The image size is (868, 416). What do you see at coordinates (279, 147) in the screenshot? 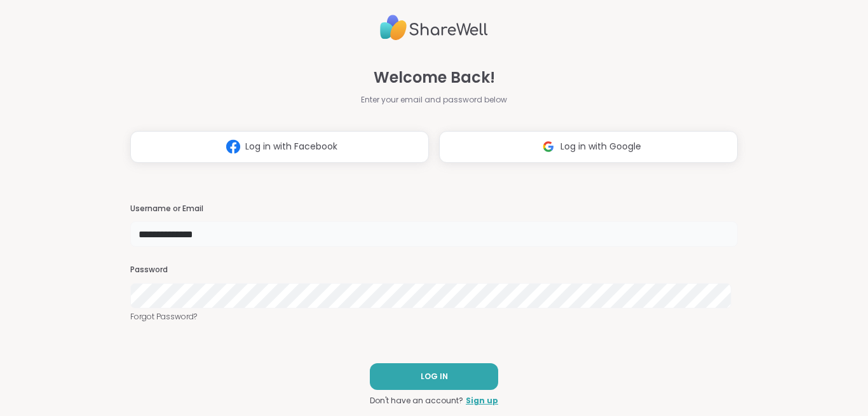
I see `button: Log in with Facebook` at bounding box center [279, 147].